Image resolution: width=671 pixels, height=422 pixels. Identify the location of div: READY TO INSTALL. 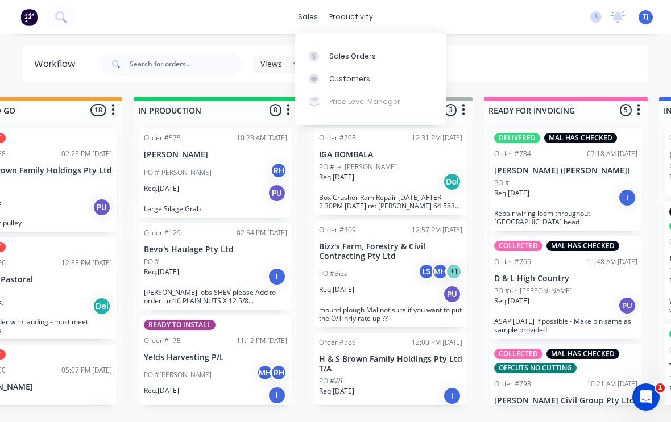
(180, 325).